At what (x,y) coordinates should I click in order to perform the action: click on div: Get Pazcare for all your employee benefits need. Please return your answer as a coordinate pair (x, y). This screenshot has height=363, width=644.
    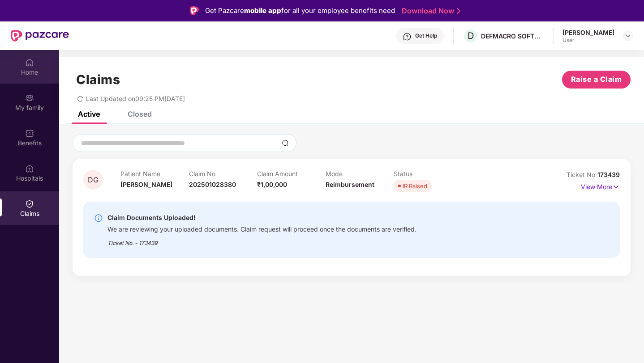
    Looking at the image, I should click on (300, 11).